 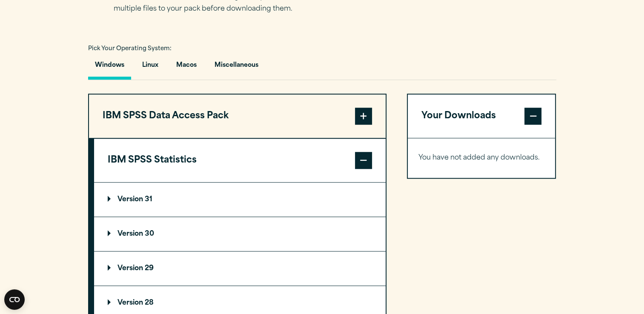 What do you see at coordinates (131, 234) in the screenshot?
I see `p: Version 30` at bounding box center [131, 234].